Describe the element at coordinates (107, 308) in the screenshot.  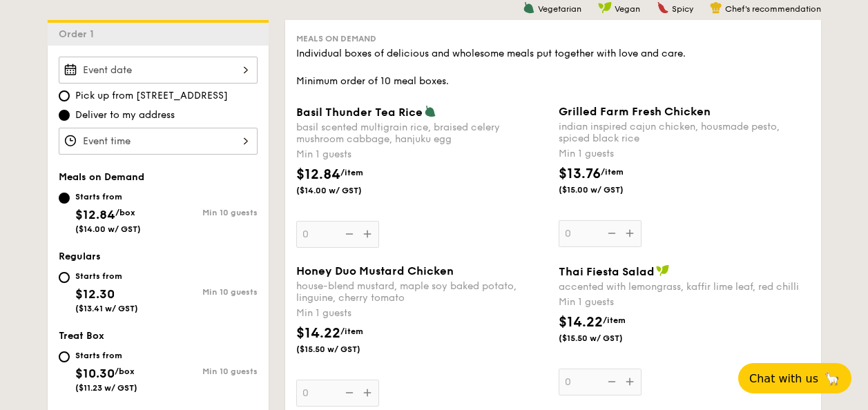
I see `span: ($13.41 w/ GST)` at that location.